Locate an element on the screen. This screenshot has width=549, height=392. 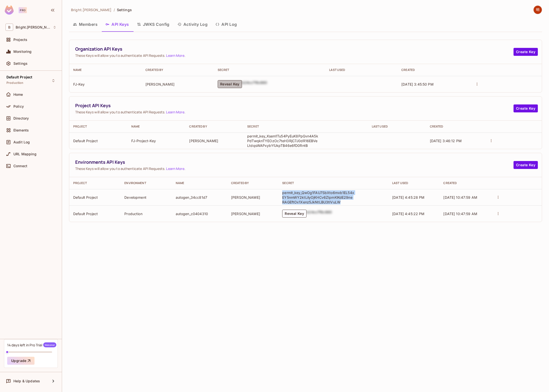
td: FJ-Project-Key is located at coordinates (157, 141).